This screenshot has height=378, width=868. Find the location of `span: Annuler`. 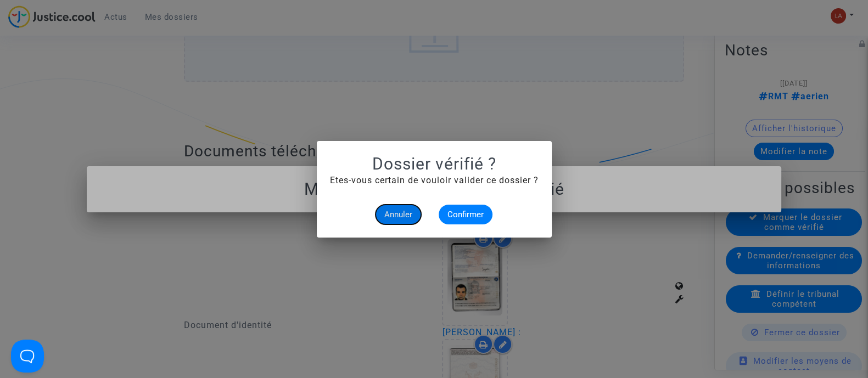

span: Annuler is located at coordinates (398, 215).